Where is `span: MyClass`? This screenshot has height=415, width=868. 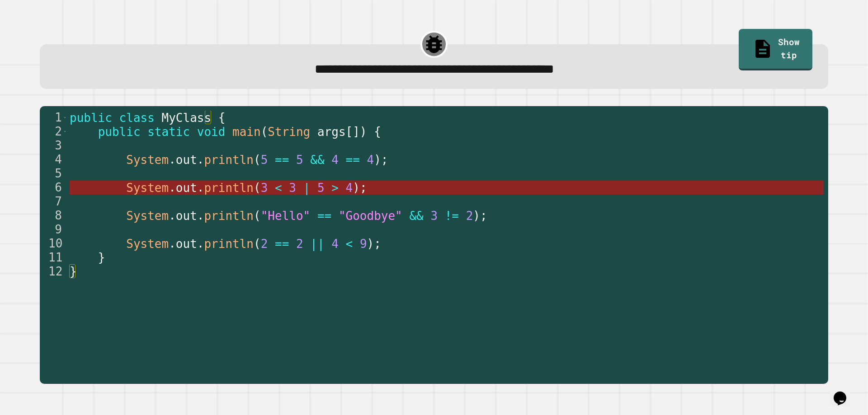
span: MyClass is located at coordinates (186, 118).